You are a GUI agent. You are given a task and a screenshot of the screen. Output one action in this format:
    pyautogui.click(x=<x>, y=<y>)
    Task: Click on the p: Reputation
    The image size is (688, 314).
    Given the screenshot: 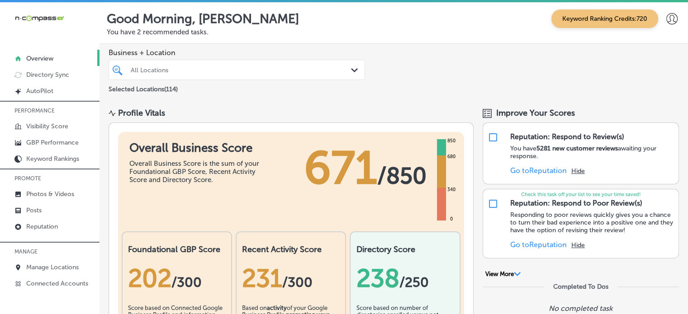 What is the action you would take?
    pyautogui.click(x=42, y=227)
    